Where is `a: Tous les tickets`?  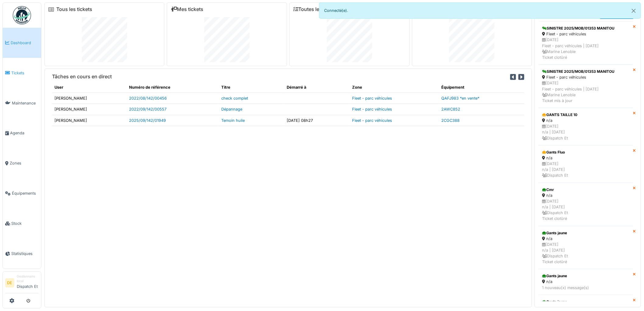 a: Tous les tickets is located at coordinates (75, 9).